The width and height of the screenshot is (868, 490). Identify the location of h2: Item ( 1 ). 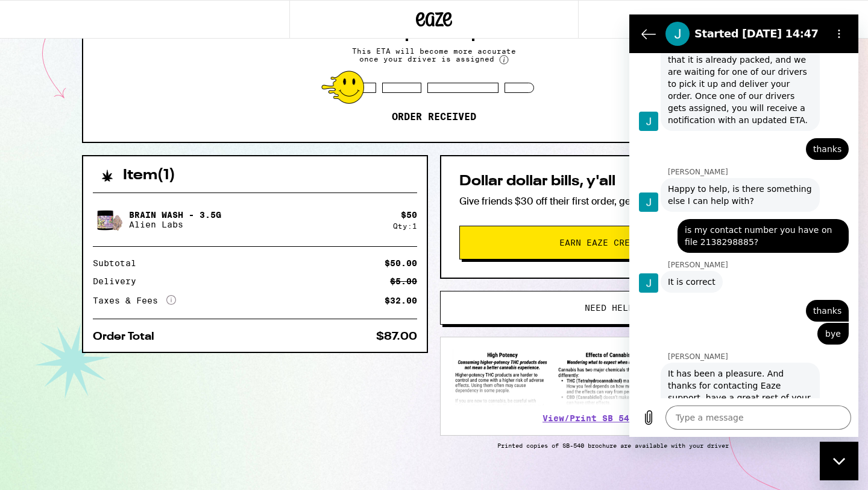
(149, 176).